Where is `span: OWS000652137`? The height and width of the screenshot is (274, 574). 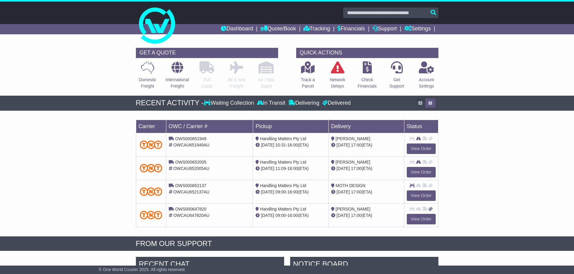 span: OWS000652137 is located at coordinates (191, 186).